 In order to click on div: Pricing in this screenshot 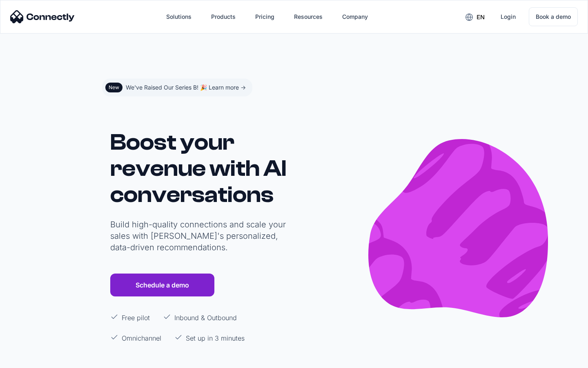, I will do `click(264, 16)`.